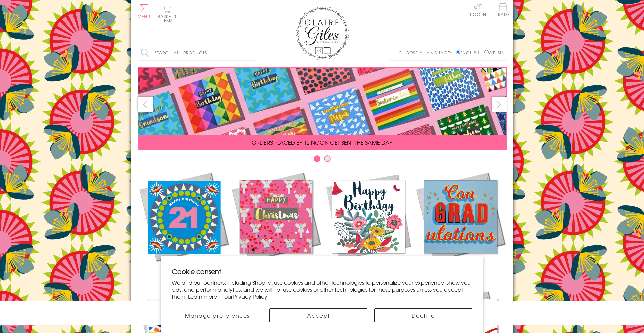  What do you see at coordinates (426, 53) in the screenshot?
I see `p: Choose a language:` at bounding box center [426, 53].